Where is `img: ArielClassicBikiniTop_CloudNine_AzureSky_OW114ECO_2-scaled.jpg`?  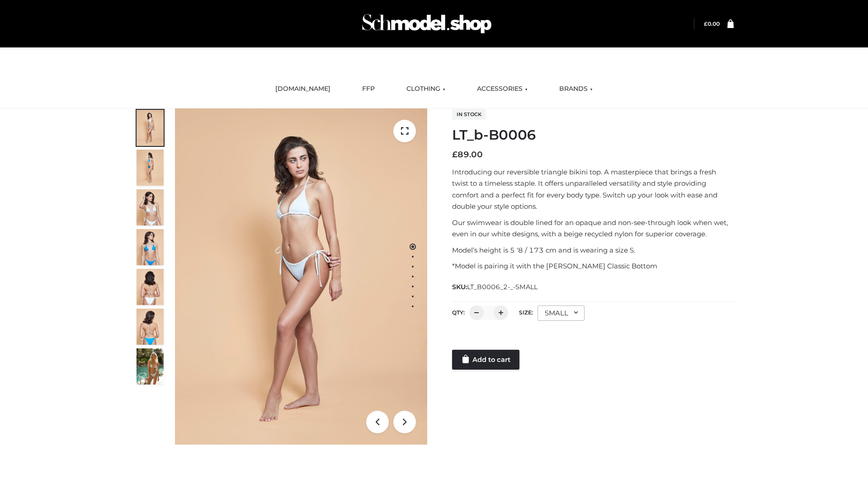 img: ArielClassicBikiniTop_CloudNine_AzureSky_OW114ECO_2-scaled.jpg is located at coordinates (150, 167).